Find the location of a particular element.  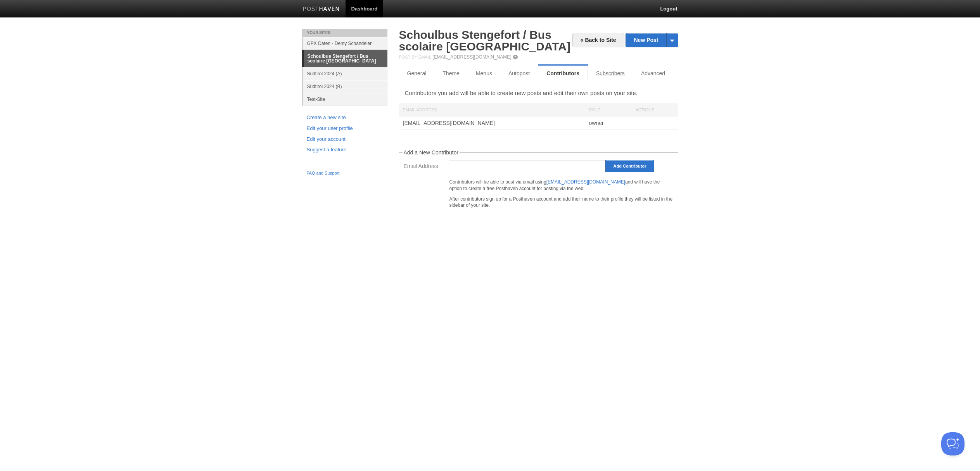

a: Contributors is located at coordinates (563, 73).